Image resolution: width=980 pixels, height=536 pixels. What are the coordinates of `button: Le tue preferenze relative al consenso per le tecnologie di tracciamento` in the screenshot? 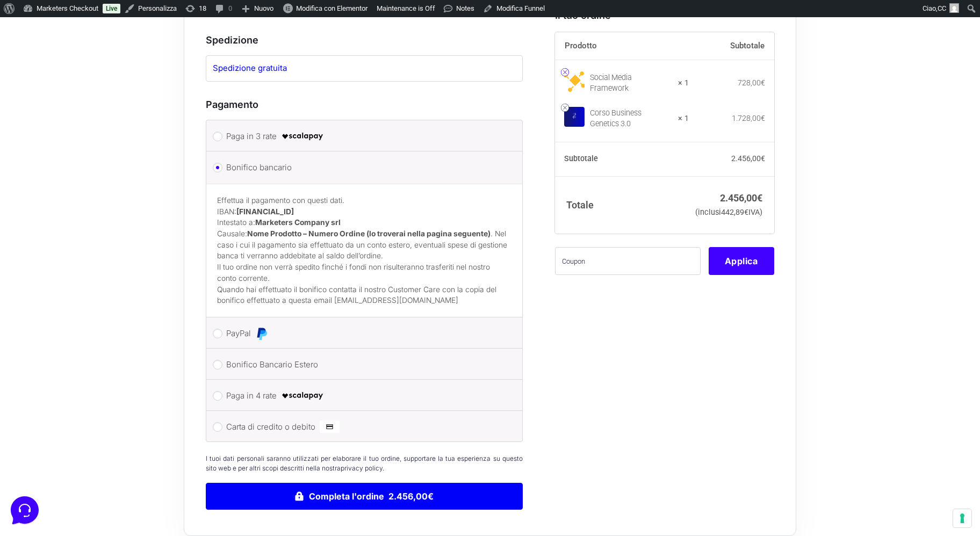 It's located at (962, 519).